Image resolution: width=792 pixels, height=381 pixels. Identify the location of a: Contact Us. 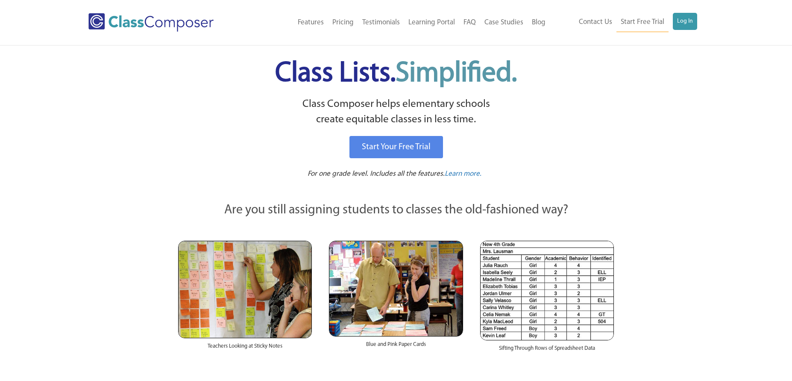
(595, 22).